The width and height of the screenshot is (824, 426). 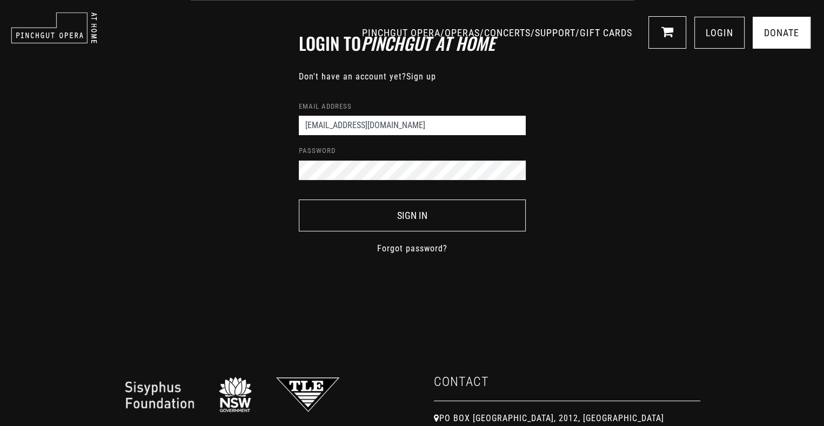 I want to click on img: pinchgut_at_home_negative_logo.svg, so click(x=54, y=28).